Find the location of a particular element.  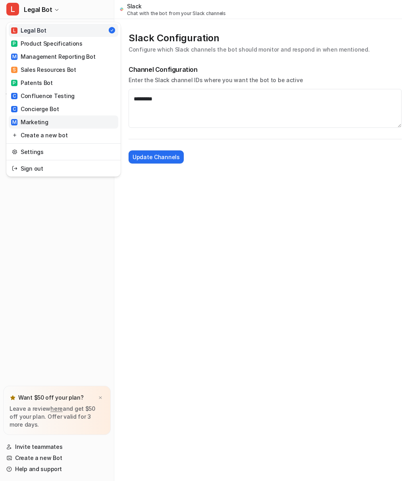

span: Legal Bot is located at coordinates (38, 10).